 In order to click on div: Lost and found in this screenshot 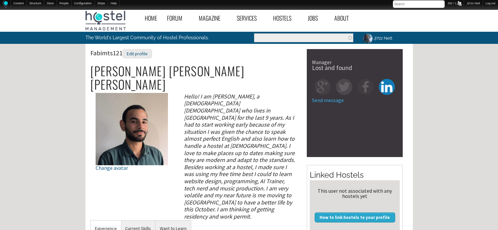, I will do `click(355, 68)`.